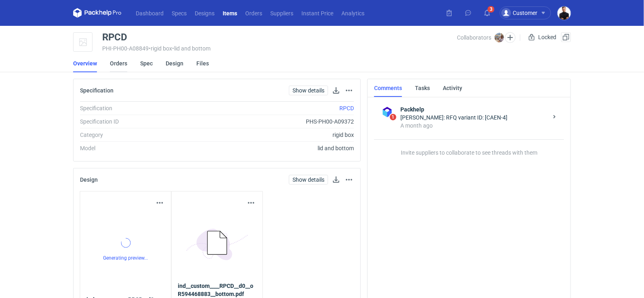 This screenshot has height=298, width=644. I want to click on span: • lid and bottom, so click(191, 48).